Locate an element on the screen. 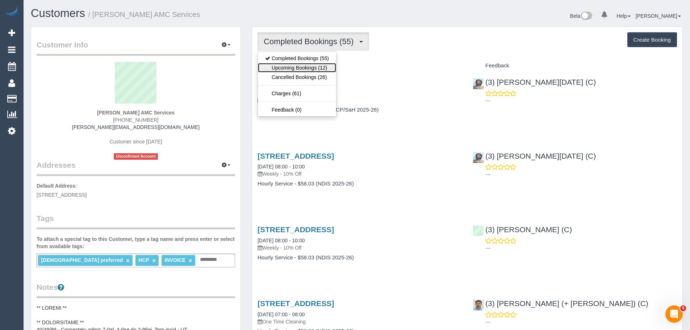  span: Completed Bookings (55) is located at coordinates (310, 41).